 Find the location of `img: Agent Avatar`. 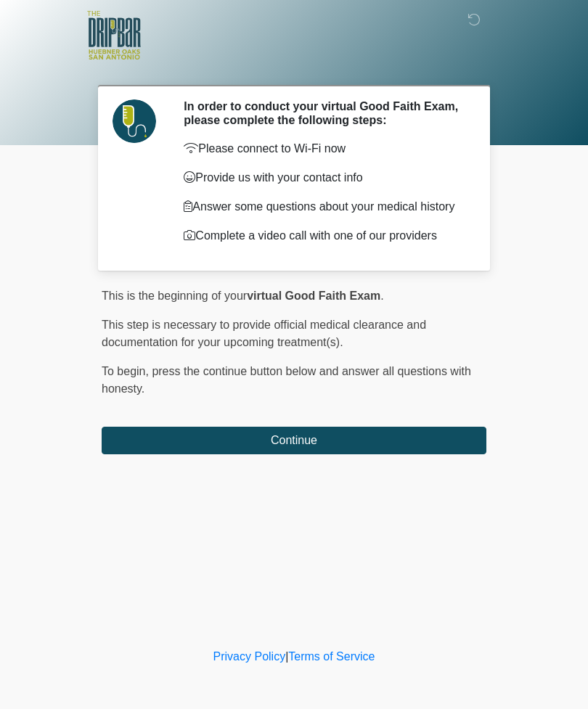

img: Agent Avatar is located at coordinates (135, 121).